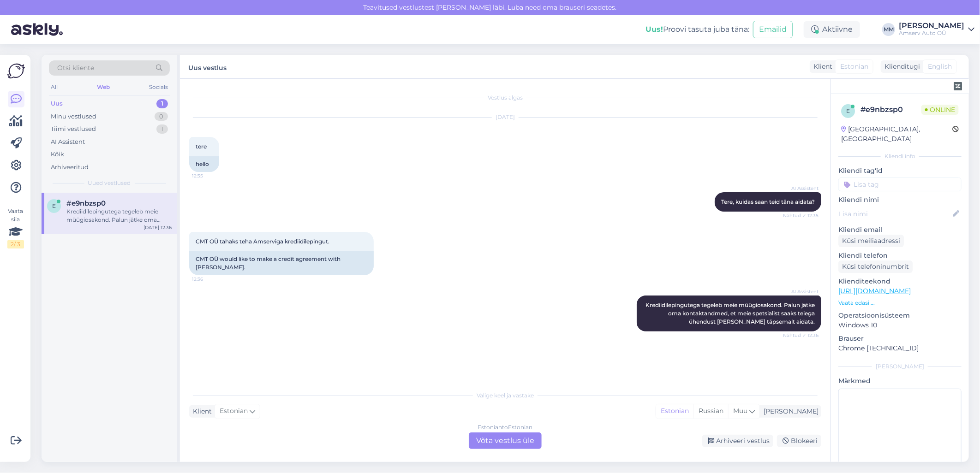 The height and width of the screenshot is (473, 980). Describe the element at coordinates (73, 117) in the screenshot. I see `div: Minu vestlused` at that location.